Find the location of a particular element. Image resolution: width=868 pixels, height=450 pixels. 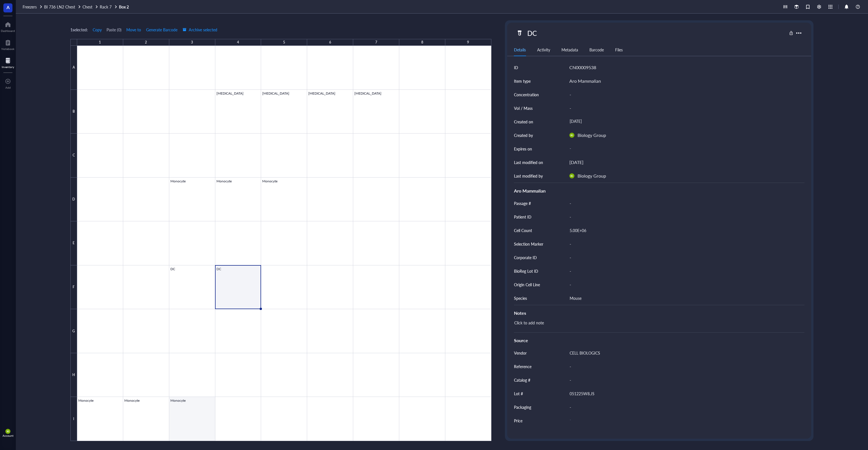

span: Freezers is located at coordinates (29, 6).